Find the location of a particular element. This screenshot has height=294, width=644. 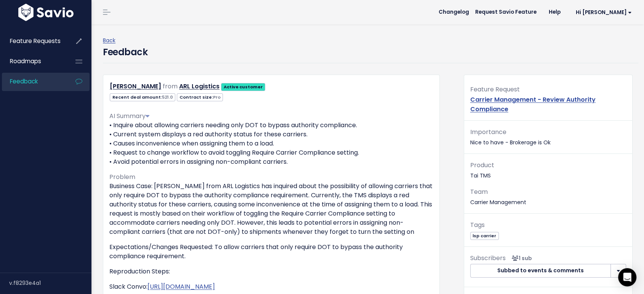

a: Roadmaps is located at coordinates (32, 62).